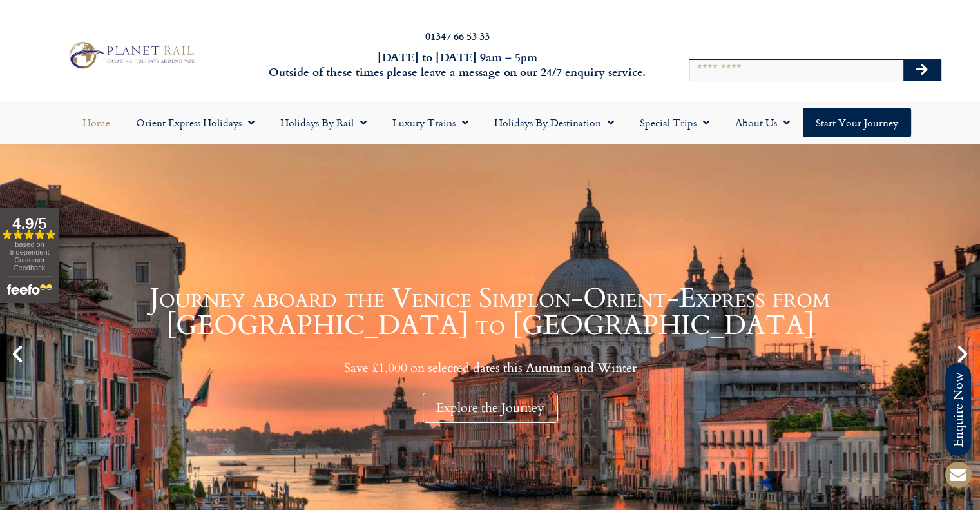 Image resolution: width=980 pixels, height=510 pixels. I want to click on nav: Menu, so click(489, 122).